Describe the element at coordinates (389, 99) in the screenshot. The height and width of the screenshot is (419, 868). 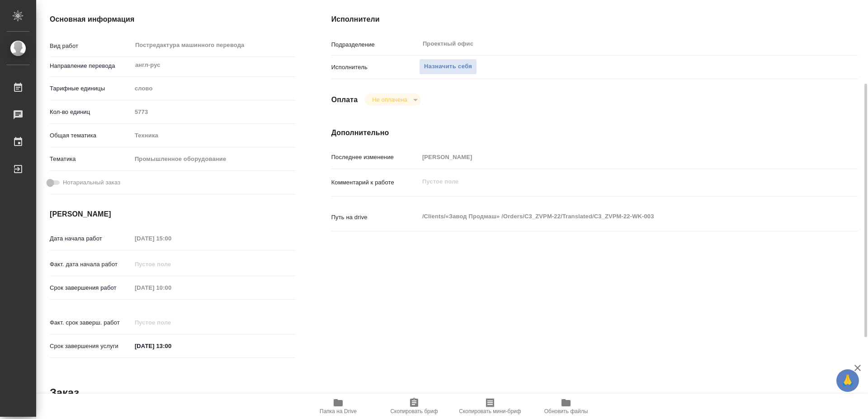
I see `button: Не оплачена` at that location.